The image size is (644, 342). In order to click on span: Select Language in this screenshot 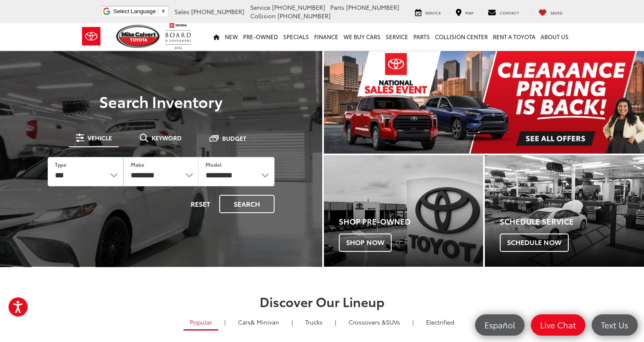, I will do `click(134, 11)`.